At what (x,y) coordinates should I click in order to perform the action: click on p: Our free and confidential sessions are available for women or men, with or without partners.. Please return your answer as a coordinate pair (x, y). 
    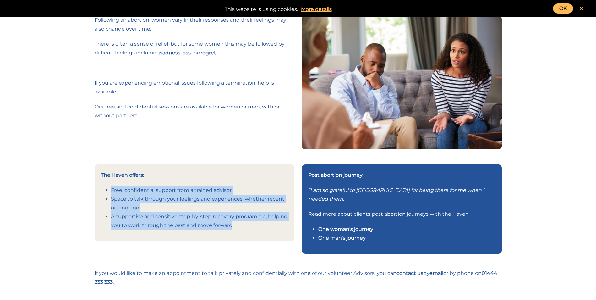
    Looking at the image, I should click on (194, 111).